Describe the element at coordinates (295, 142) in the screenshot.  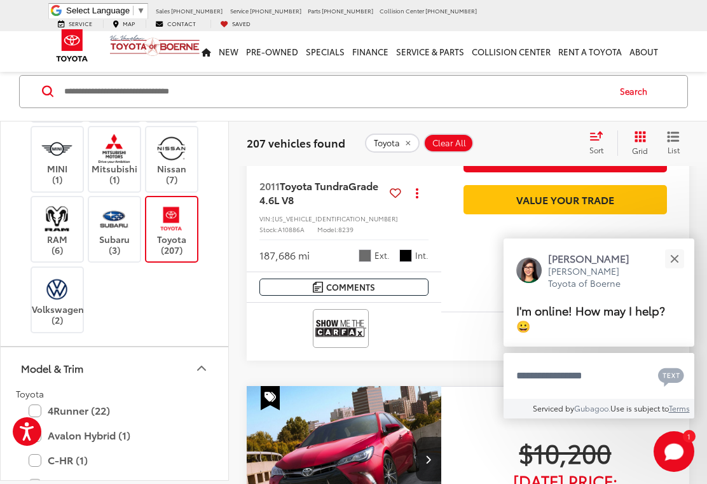
I see `span: 207 vehicles found` at that location.